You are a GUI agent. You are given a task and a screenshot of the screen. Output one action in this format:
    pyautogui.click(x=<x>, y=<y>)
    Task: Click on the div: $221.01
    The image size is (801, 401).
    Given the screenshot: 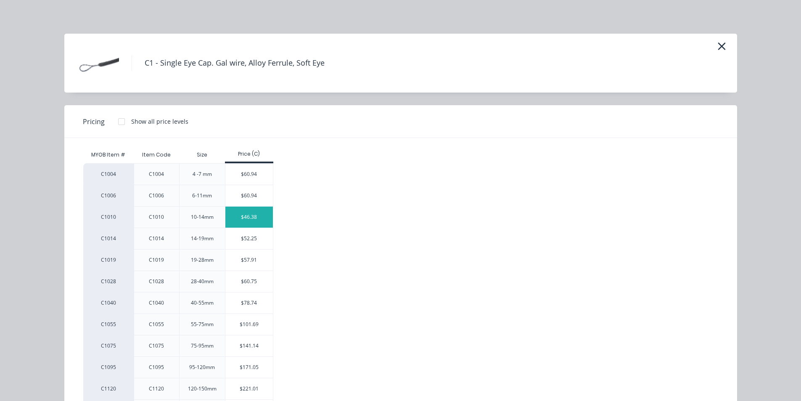 What is the action you would take?
    pyautogui.click(x=249, y=388)
    